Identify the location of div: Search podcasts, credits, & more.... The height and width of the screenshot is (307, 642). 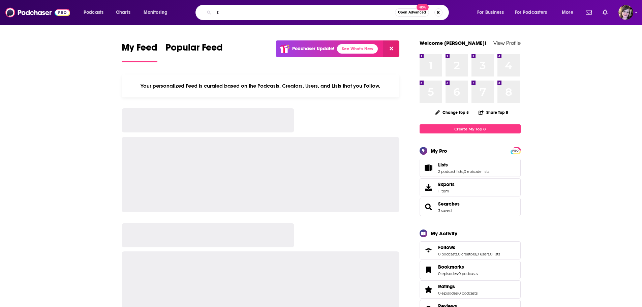
(328, 12).